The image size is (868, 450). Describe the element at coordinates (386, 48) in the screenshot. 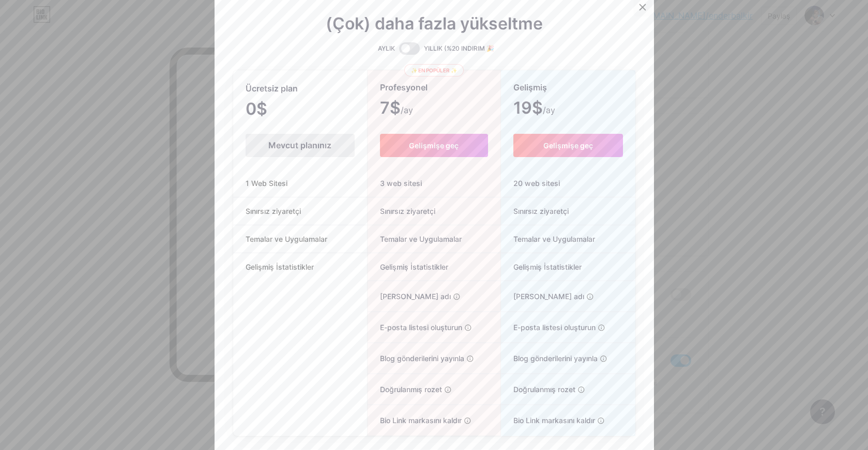

I see `span: AYLIK` at that location.